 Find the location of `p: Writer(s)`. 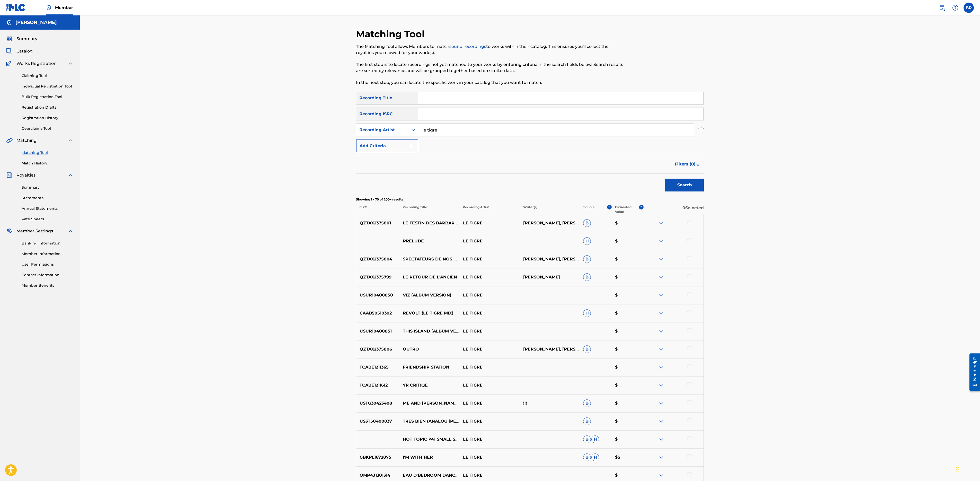

p: Writer(s) is located at coordinates (550, 209).